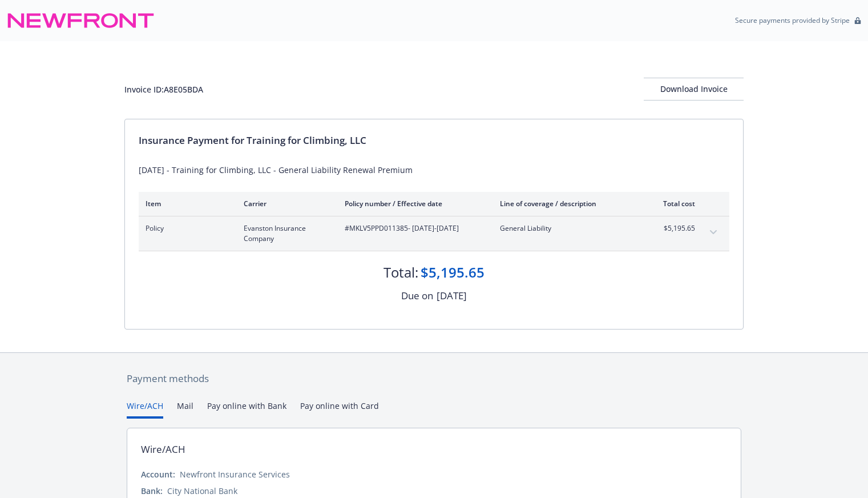  I want to click on p: Secure payments provided by Stripe, so click(792, 20).